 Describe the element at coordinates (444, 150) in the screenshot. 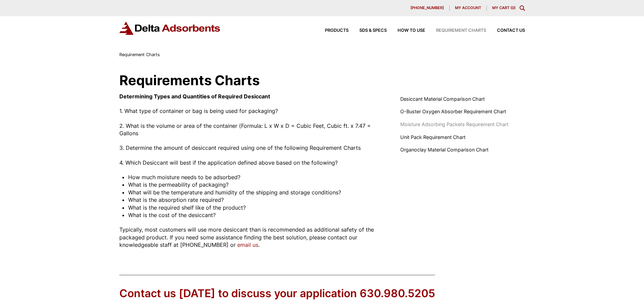

I see `span: Organoclay Material Comparison Chart` at that location.